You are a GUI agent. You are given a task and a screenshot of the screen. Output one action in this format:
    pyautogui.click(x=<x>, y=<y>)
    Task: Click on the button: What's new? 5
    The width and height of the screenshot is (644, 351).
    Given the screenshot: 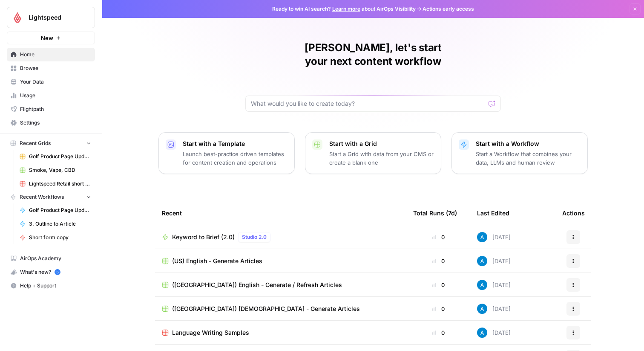 What is the action you would take?
    pyautogui.click(x=51, y=272)
    